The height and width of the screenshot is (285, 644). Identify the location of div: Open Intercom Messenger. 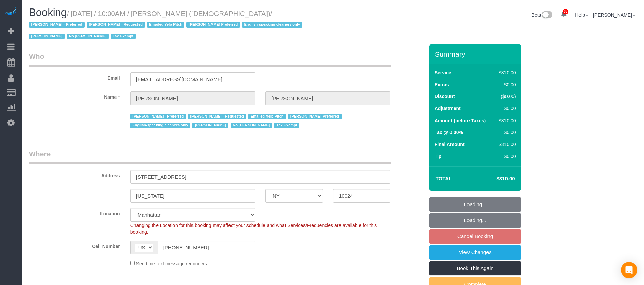
(629, 270).